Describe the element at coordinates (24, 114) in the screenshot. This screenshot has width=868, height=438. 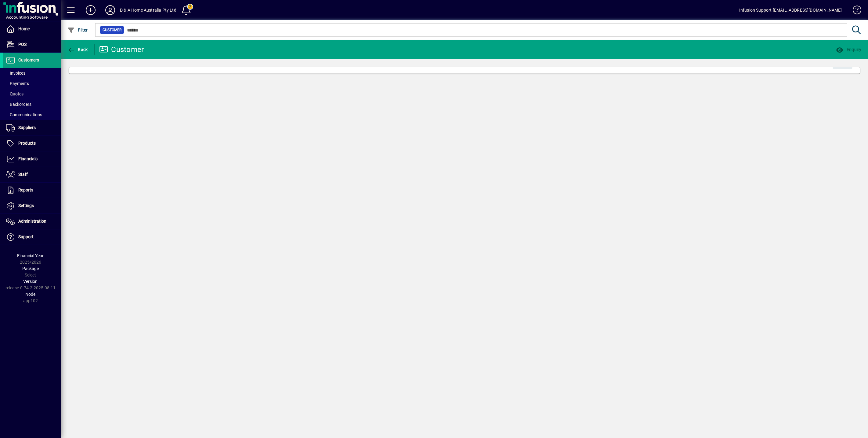
I see `span: Communications` at that location.